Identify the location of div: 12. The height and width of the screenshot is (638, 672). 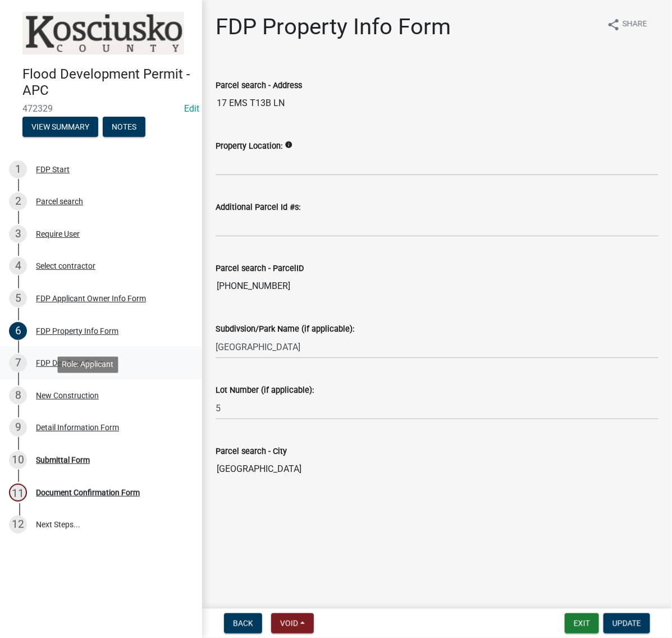
(18, 524).